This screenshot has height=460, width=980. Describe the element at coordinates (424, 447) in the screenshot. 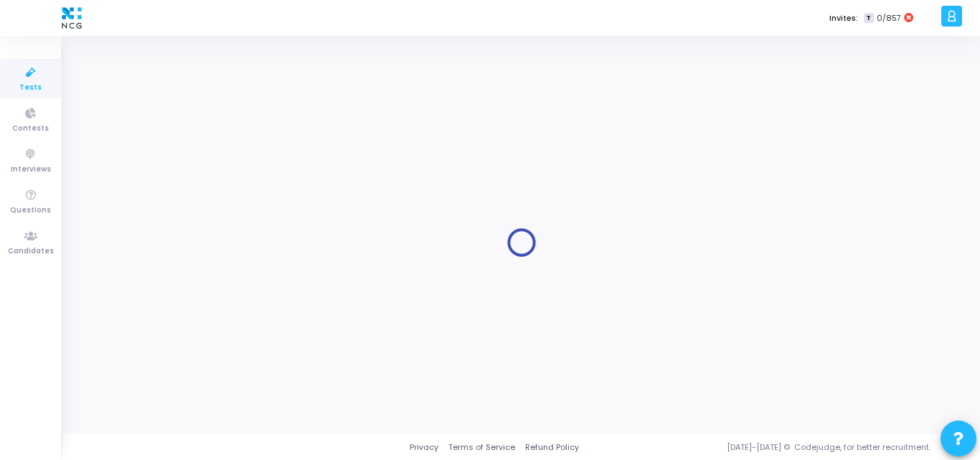

I see `a: Privacy` at that location.